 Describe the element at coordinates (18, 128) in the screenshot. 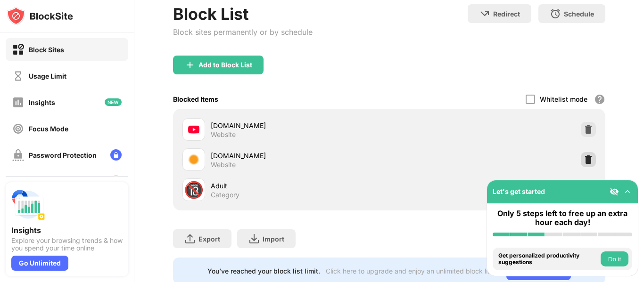

I see `img: focus-off.svg` at that location.